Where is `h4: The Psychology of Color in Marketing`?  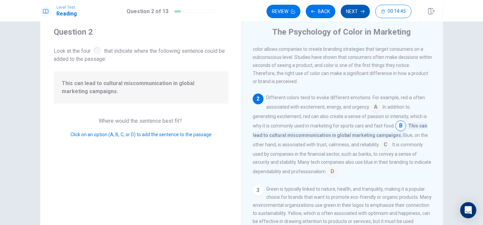 h4: The Psychology of Color in Marketing is located at coordinates (342, 32).